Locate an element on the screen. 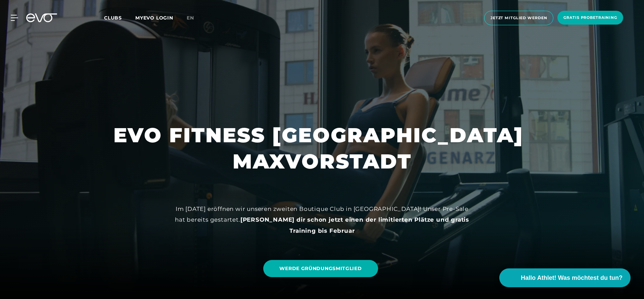  a: Clubs is located at coordinates (119, 18).